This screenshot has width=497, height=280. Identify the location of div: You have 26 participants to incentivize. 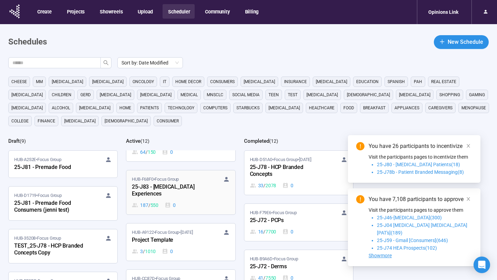
(420, 146).